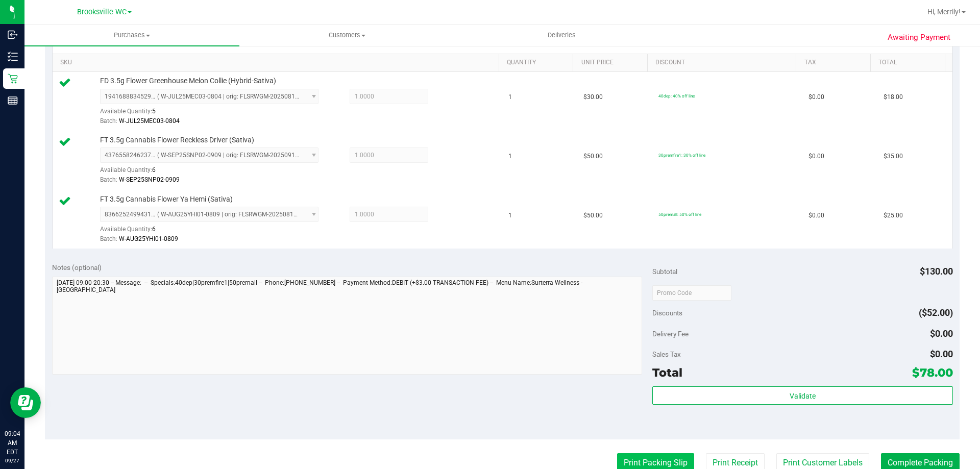 Image resolution: width=980 pixels, height=469 pixels. I want to click on a: Unit Price, so click(612, 62).